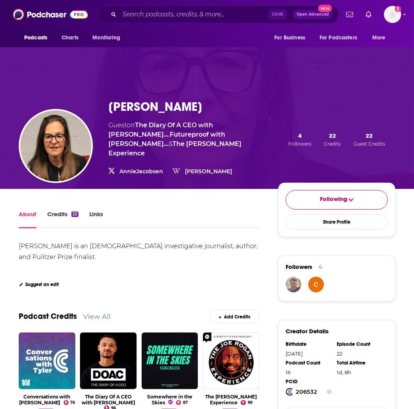 The image size is (414, 409). Describe the element at coordinates (307, 392) in the screenshot. I see `strong: 206532` at that location.